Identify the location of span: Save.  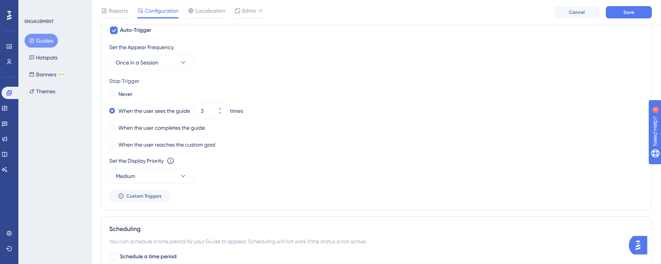
(629, 12).